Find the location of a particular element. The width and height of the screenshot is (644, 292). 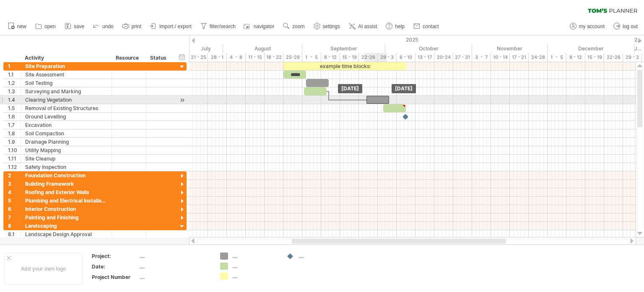

span: help is located at coordinates (400, 26).